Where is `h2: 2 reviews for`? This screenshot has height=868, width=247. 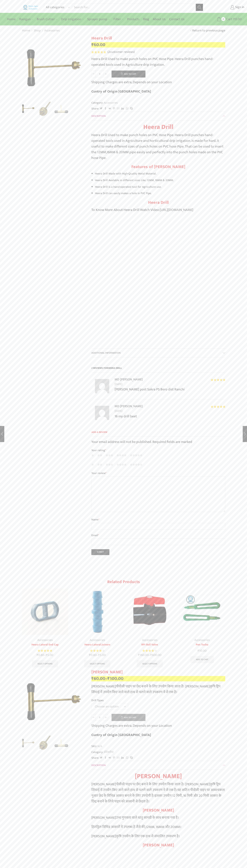 h2: 2 reviews for is located at coordinates (158, 369).